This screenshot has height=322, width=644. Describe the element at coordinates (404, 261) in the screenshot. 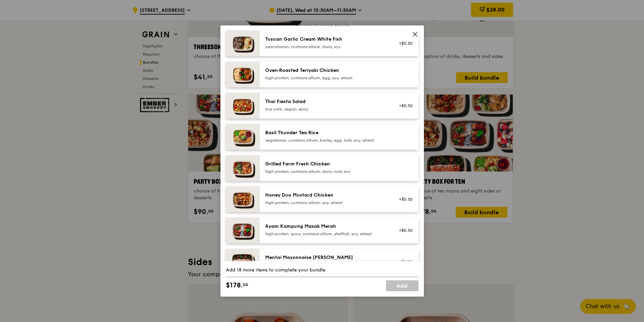

I see `div: +$5.00` at that location.